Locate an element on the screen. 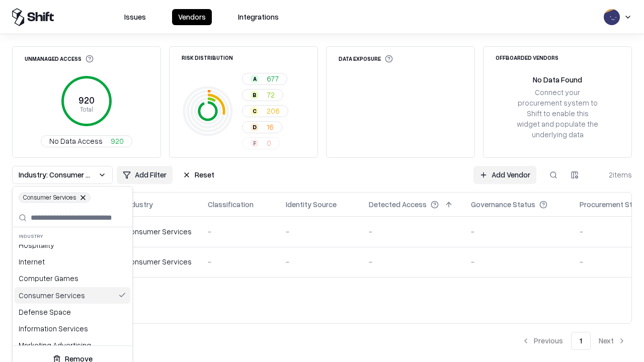  div: Internet is located at coordinates (73, 262).